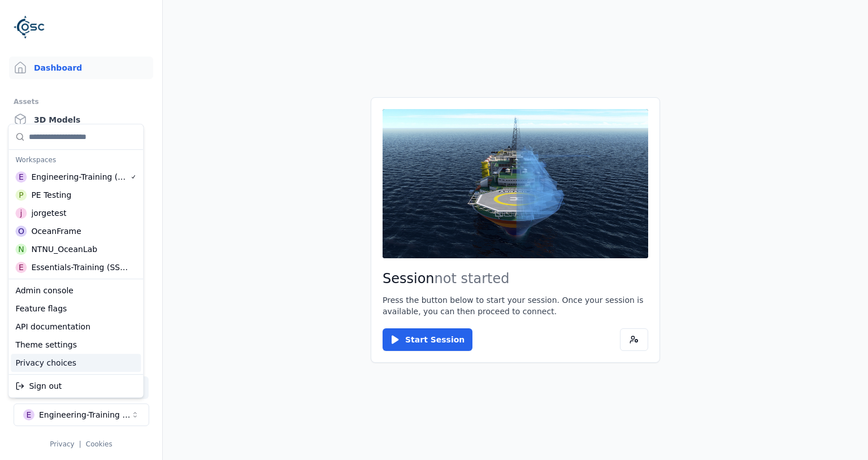 The height and width of the screenshot is (460, 868). I want to click on div: Admin console, so click(75, 290).